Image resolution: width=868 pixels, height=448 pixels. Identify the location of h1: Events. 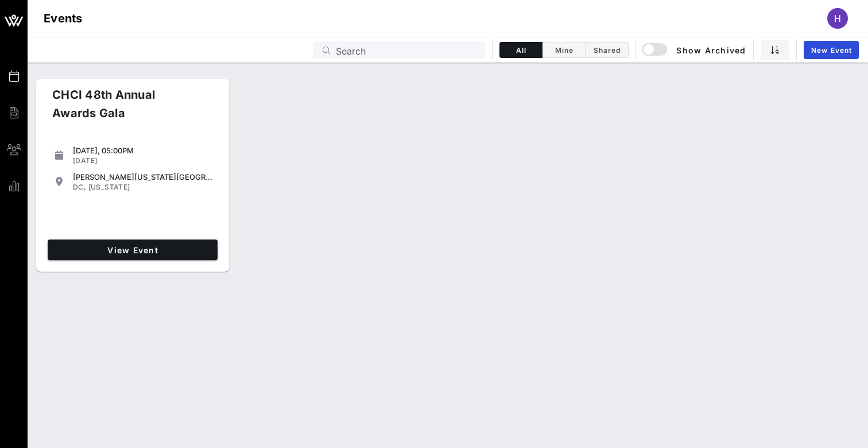
(63, 19).